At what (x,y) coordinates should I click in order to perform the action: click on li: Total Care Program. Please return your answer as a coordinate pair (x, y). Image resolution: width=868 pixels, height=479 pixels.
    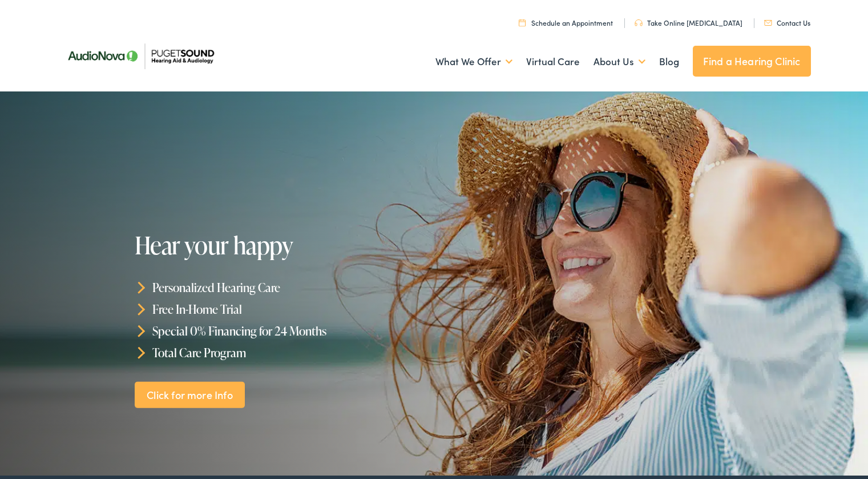
    Looking at the image, I should click on (287, 352).